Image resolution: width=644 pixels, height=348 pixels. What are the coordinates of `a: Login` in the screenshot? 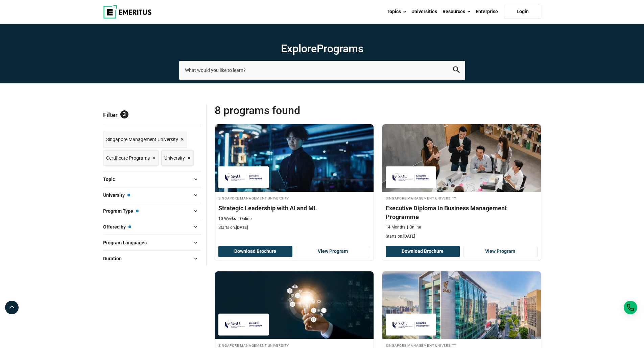 It's located at (523, 12).